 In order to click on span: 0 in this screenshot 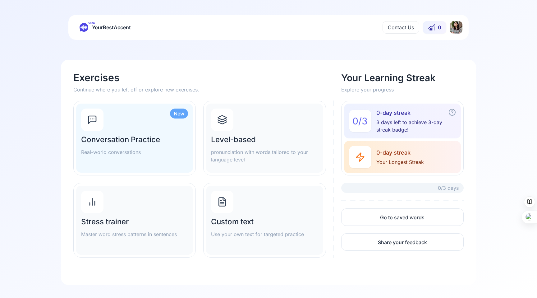, I will do `click(439, 27)`.